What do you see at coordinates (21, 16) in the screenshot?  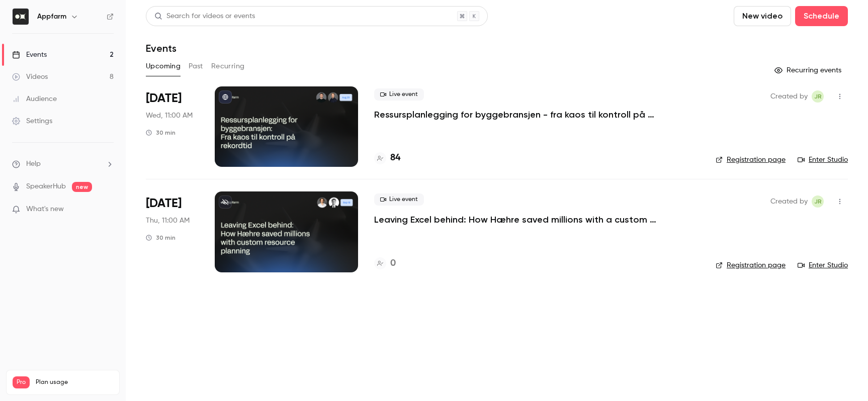 I see `img: Appfarm` at bounding box center [21, 16].